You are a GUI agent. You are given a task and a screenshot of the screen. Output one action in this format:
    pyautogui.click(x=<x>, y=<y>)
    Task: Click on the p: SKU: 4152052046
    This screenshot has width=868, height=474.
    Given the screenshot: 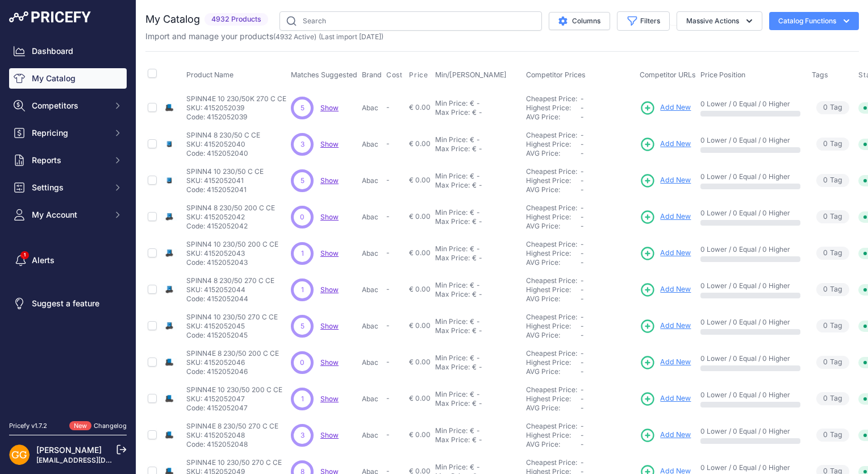 What is the action you would take?
    pyautogui.click(x=233, y=363)
    